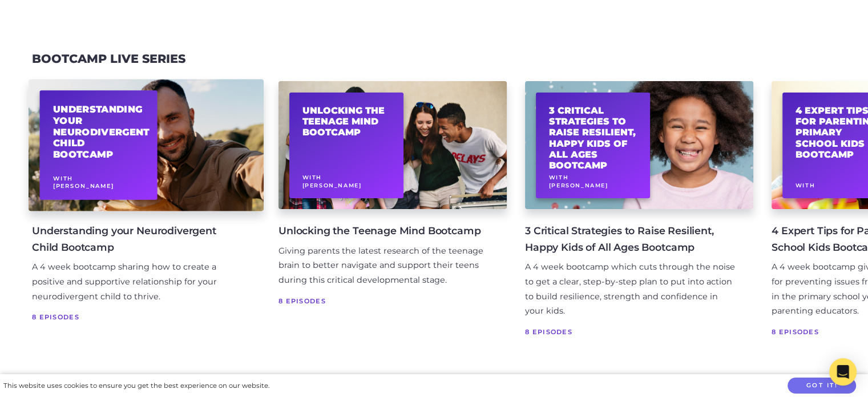  I want to click on div: This website uses cookies to ensure you get the best experience on our website., so click(137, 385).